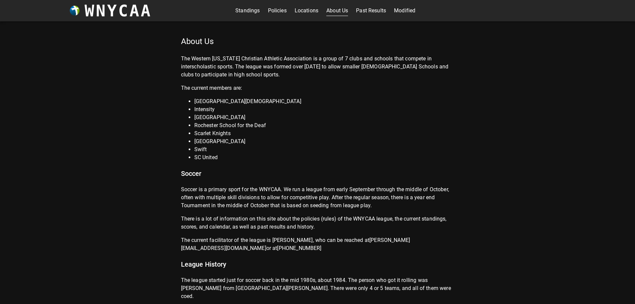  Describe the element at coordinates (318, 173) in the screenshot. I see `p: Soccer` at that location.